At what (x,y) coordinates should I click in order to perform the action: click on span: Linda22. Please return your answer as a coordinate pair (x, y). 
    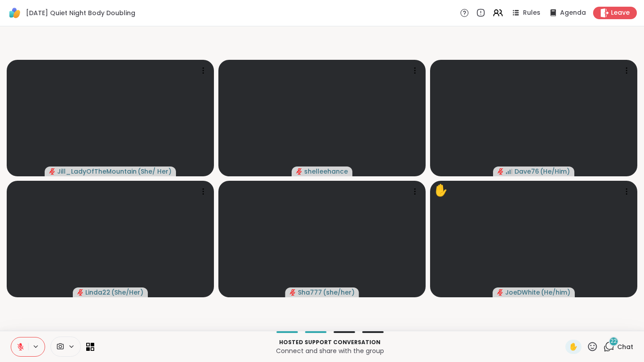
    Looking at the image, I should click on (98, 292).